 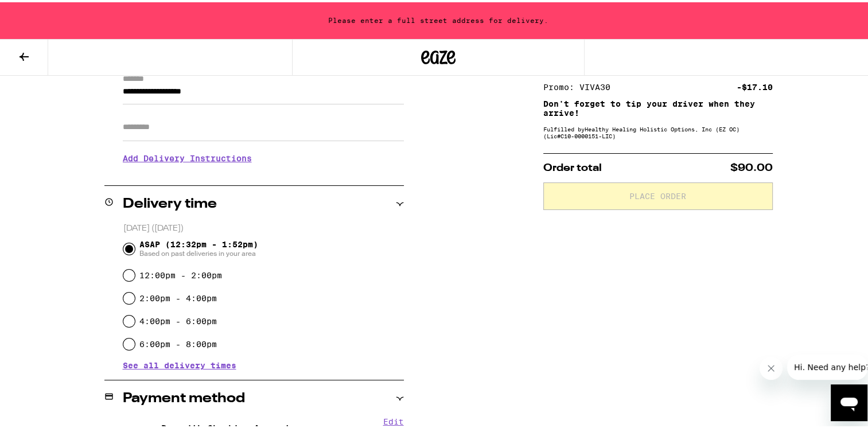 I want to click on h2: Delivery time, so click(x=170, y=202).